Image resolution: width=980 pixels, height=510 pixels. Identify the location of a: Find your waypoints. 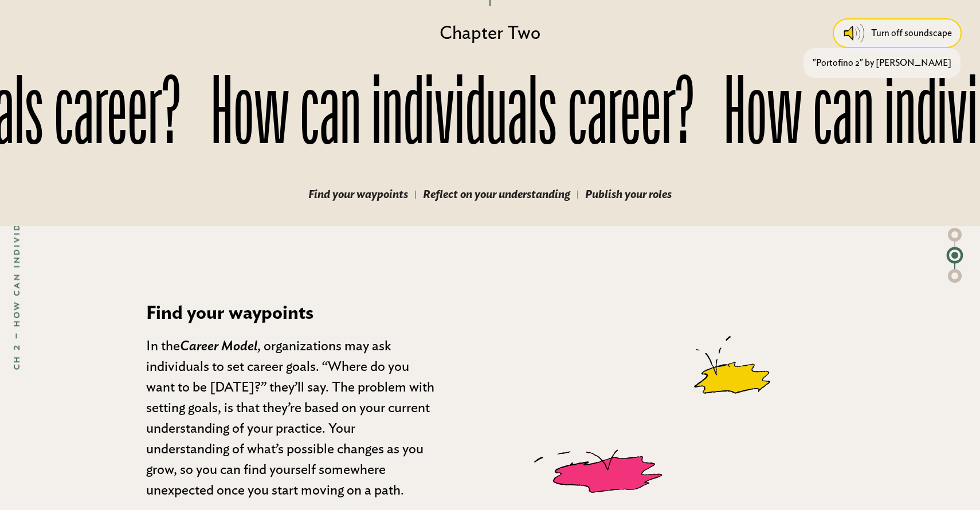
(358, 195).